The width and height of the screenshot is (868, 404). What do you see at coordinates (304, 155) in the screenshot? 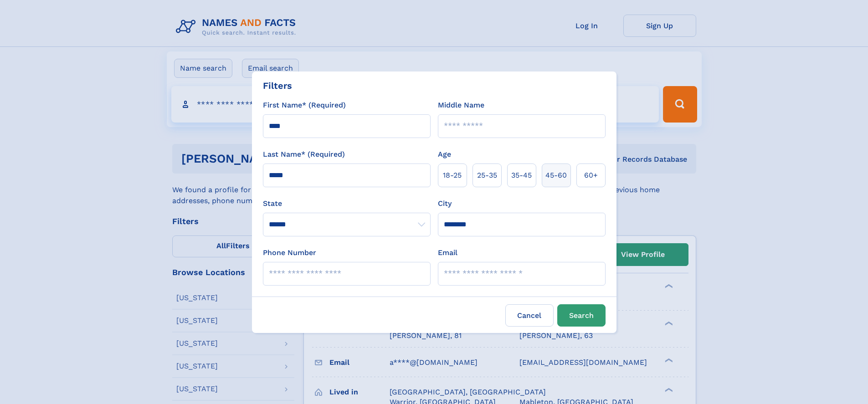
I see `label: Last Name* (Required)` at bounding box center [304, 155].